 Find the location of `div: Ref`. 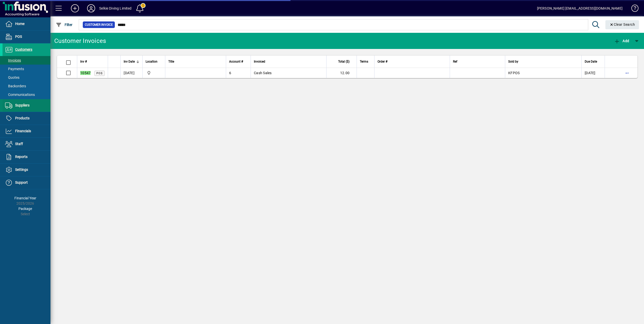

div: Ref is located at coordinates (477, 62).